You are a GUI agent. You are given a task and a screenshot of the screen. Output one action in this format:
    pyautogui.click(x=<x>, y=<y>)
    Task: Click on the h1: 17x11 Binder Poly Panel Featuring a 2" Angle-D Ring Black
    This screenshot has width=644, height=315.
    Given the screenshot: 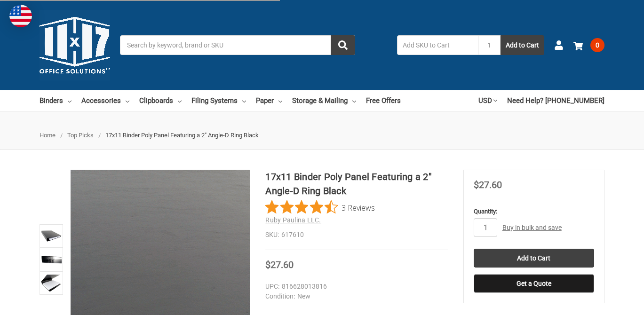 What is the action you would take?
    pyautogui.click(x=356, y=184)
    